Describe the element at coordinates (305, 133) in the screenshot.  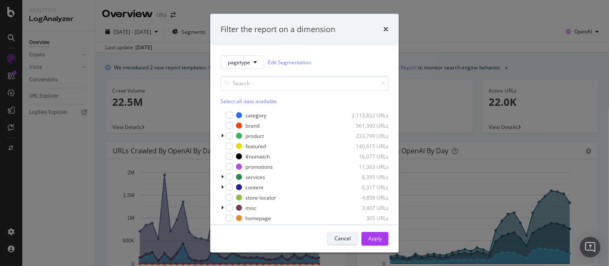
I see `div: modal` at that location.